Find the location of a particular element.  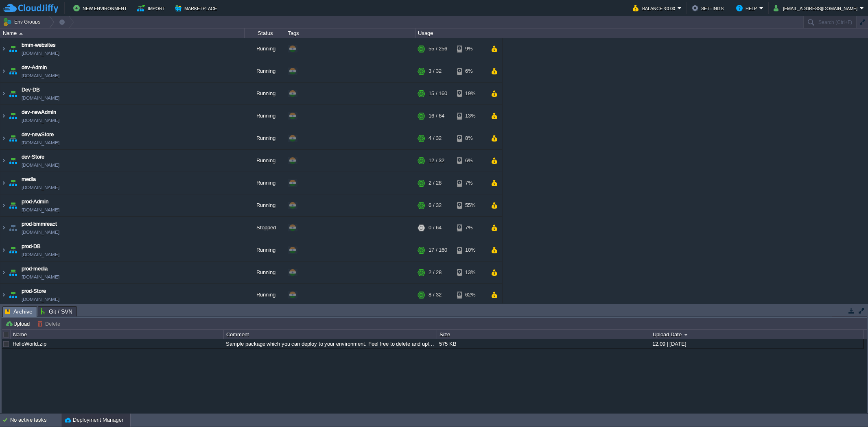

span: prod-Admin is located at coordinates (35, 202).